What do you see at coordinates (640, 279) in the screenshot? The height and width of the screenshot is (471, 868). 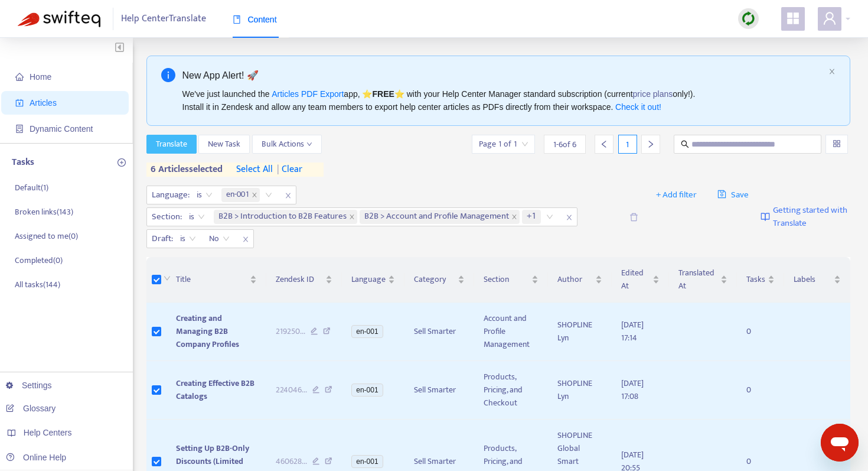 I see `th: Edited At` at bounding box center [640, 279].